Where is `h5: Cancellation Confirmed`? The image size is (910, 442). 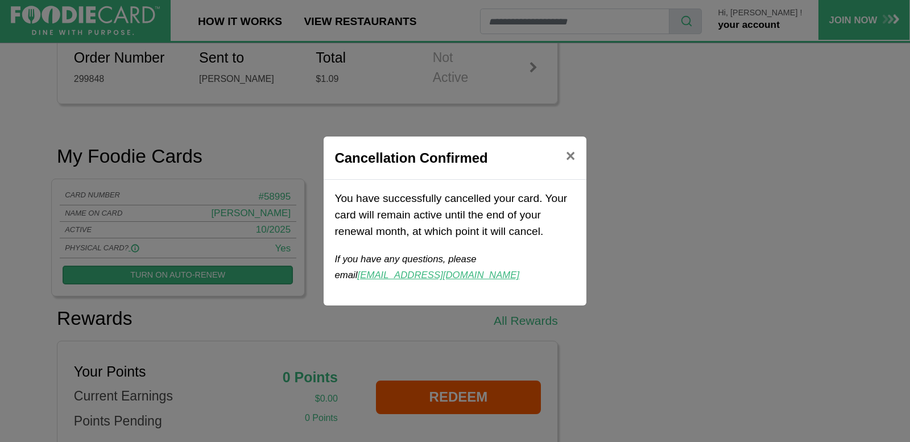 h5: Cancellation Confirmed is located at coordinates (411, 158).